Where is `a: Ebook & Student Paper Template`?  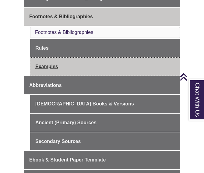 a: Ebook & Student Paper Template is located at coordinates (102, 160).